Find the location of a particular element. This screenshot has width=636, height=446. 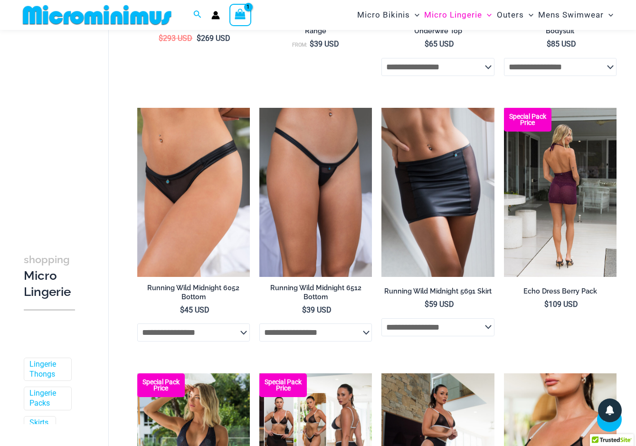

a: Running Wild Midnight 6512 Bottom 10Running Wild Midnight 6512 Bottom 2Running Wild Midnight 6512... is located at coordinates (315, 192).